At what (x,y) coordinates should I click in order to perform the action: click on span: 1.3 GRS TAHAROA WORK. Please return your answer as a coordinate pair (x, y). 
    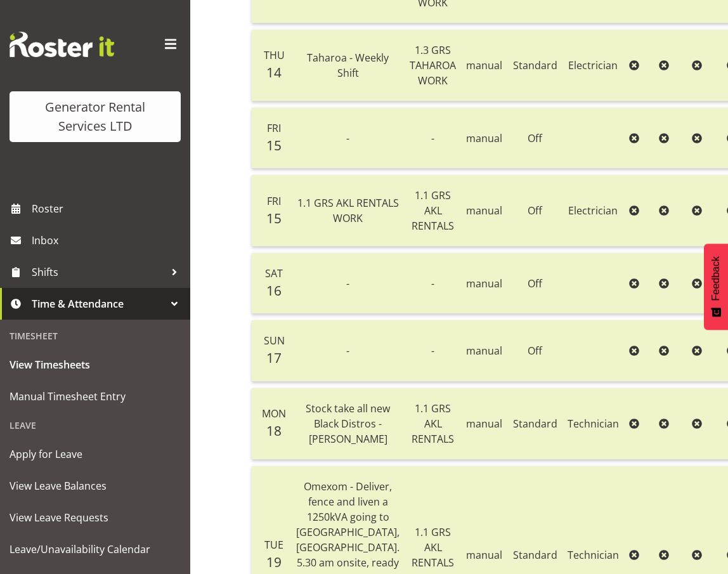
    Looking at the image, I should click on (432, 65).